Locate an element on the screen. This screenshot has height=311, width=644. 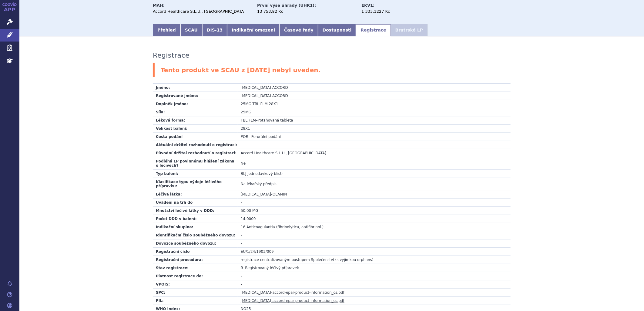
a: Dostupnosti is located at coordinates (337, 31).